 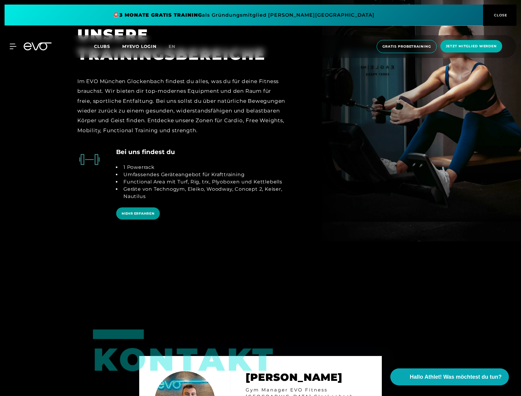 What do you see at coordinates (407, 46) in the screenshot?
I see `a: Gratis Probetraining` at bounding box center [407, 46].